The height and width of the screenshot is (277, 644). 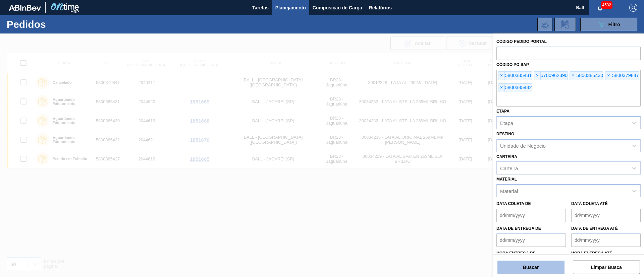 I want to click on div: Etapa, so click(x=506, y=123).